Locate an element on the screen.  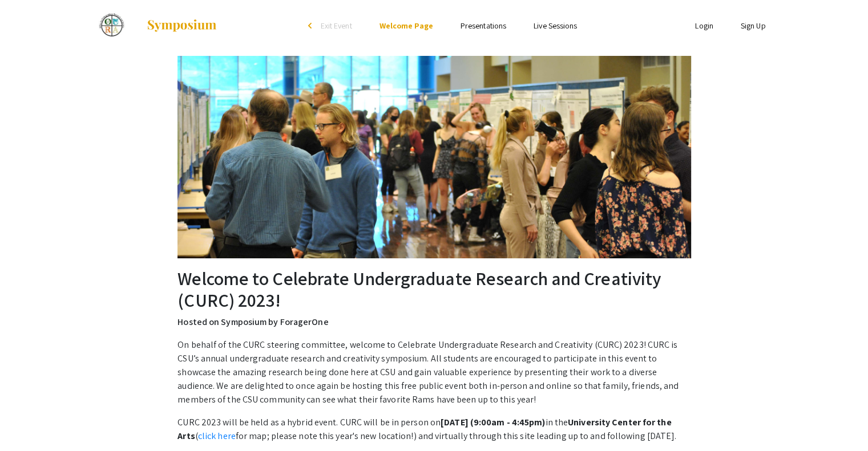
p: Hosted on Symposium by ForagerOne is located at coordinates (434, 322).